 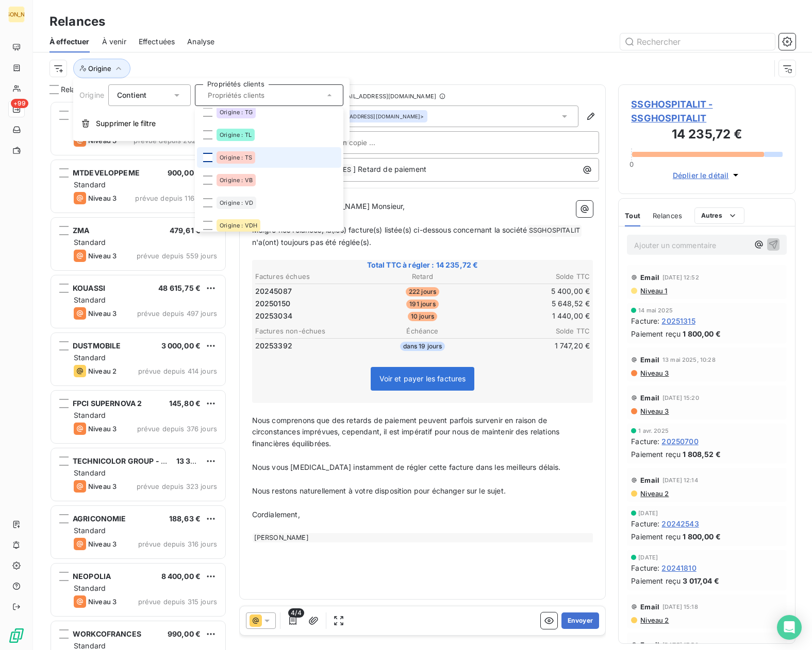 What do you see at coordinates (264, 95) in the screenshot?
I see `input: Propriétés clients` at bounding box center [264, 95].